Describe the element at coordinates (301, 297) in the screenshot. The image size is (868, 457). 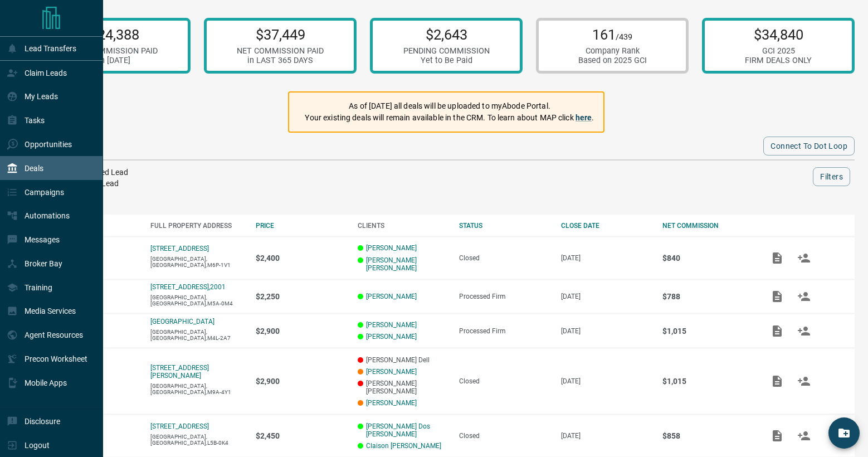
I see `p: $2,250` at that location.